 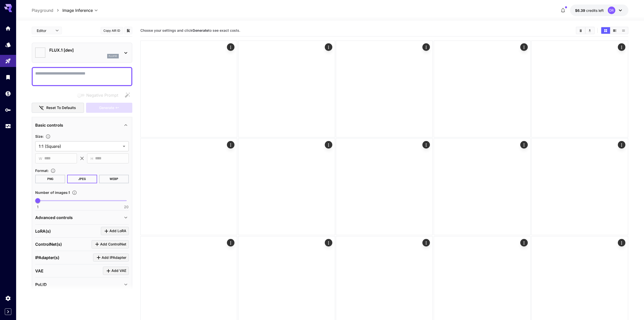 What do you see at coordinates (115, 231) in the screenshot?
I see `button: Click to add LoRA` at bounding box center [115, 231].